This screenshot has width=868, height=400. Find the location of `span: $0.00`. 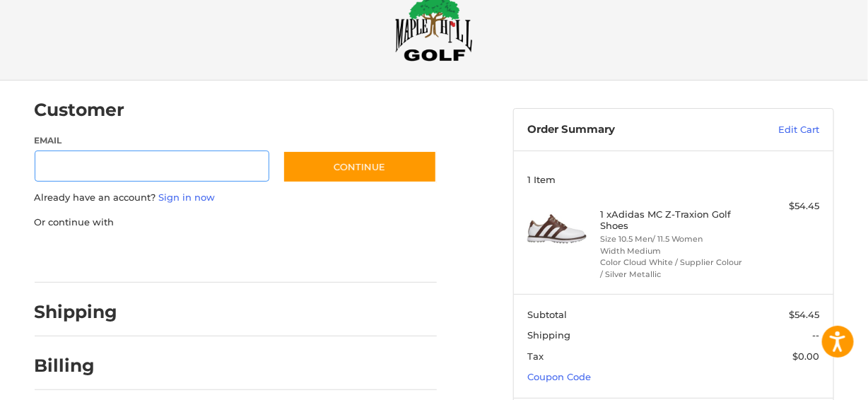

span: $0.00 is located at coordinates (806, 356).